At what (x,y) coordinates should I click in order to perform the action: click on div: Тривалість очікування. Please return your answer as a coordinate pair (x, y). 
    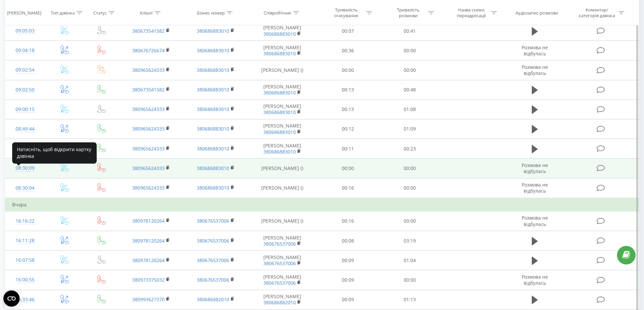
    Looking at the image, I should click on (346, 13).